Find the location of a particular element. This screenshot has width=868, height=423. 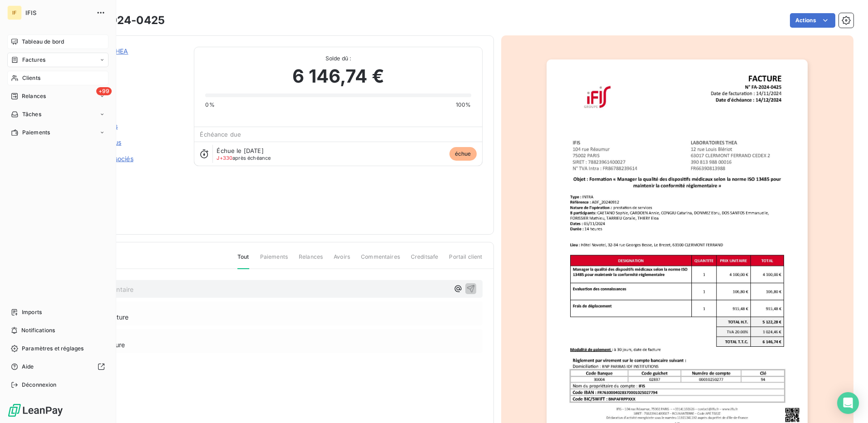

span: Clients is located at coordinates (31, 78).